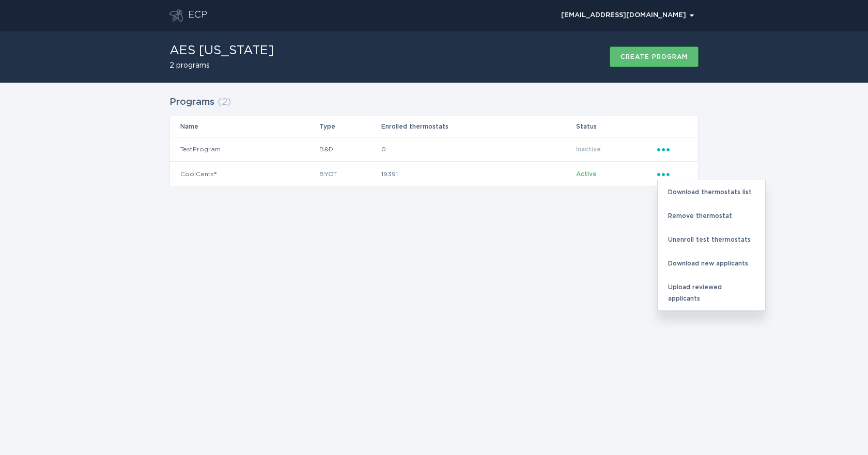  I want to click on td: 0, so click(478, 149).